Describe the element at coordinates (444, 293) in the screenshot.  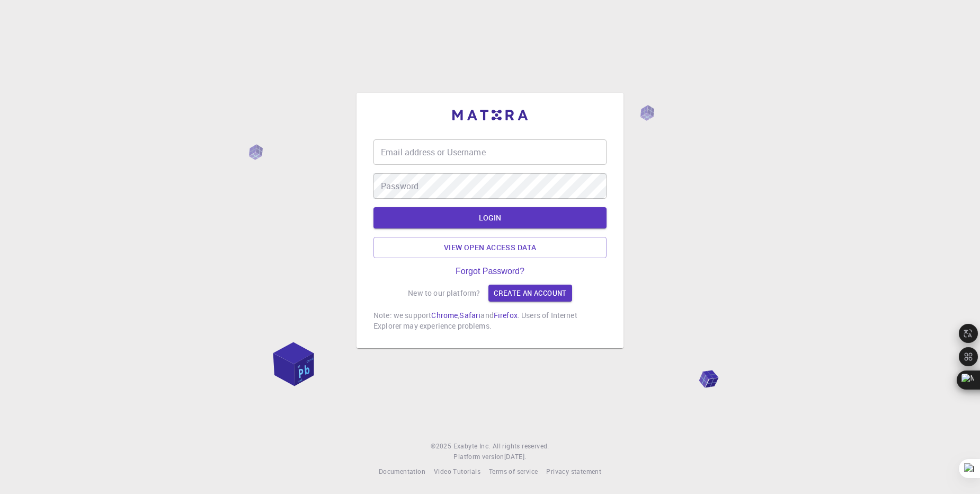
I see `p: New to our platform?` at that location.